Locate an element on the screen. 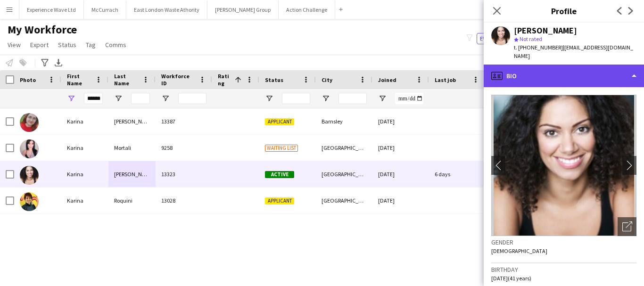  h3: Profile is located at coordinates (564, 11).